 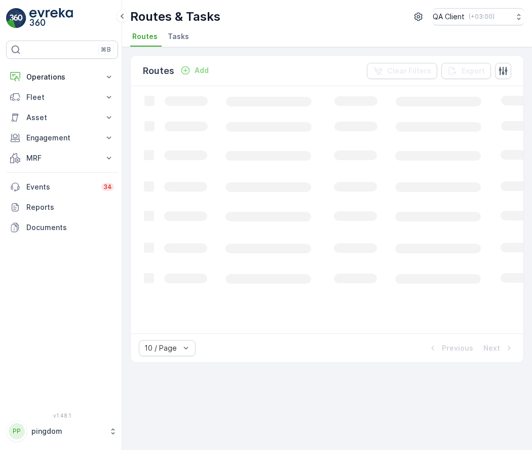 I want to click on p: ⌘B, so click(x=106, y=50).